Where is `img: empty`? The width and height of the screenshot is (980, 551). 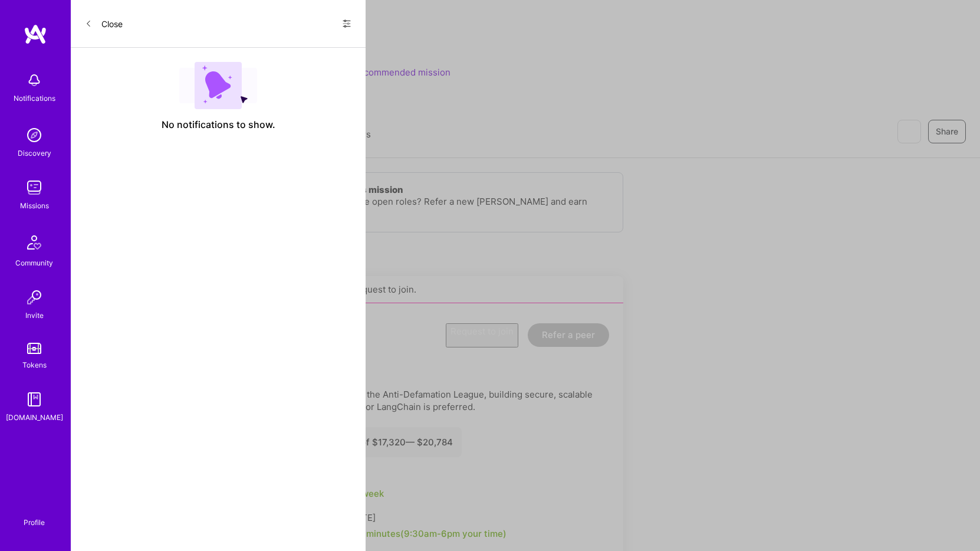 img: empty is located at coordinates (218, 86).